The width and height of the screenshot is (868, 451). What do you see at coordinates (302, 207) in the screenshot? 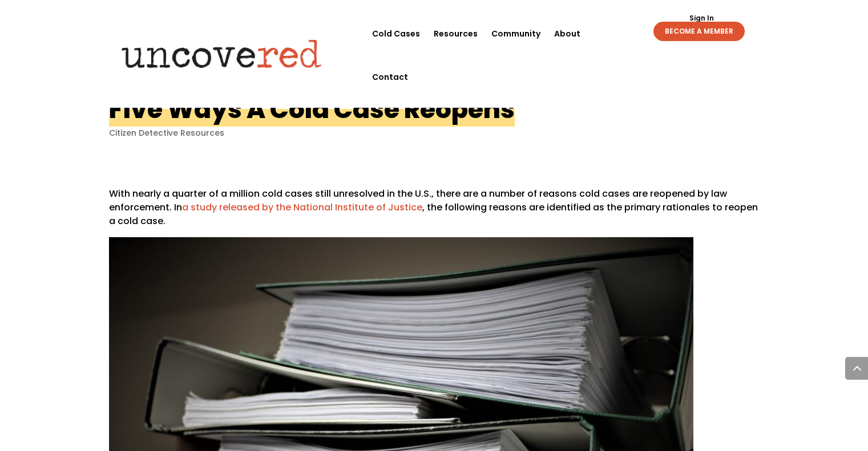
I see `a: a study released by the National Institute of Justice` at bounding box center [302, 207].